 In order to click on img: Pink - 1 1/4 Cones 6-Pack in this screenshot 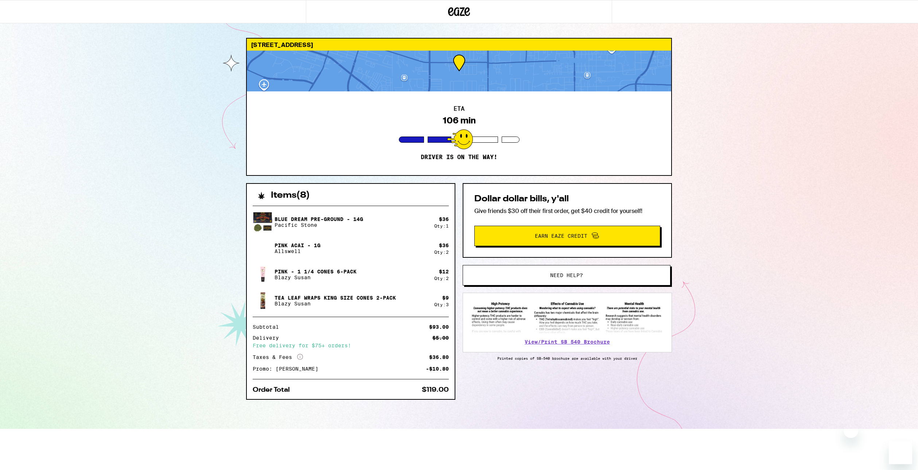, I will do `click(263, 275)`.